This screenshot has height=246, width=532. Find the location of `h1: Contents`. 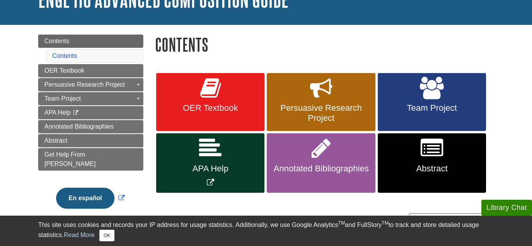

h1: Contents is located at coordinates (324, 44).